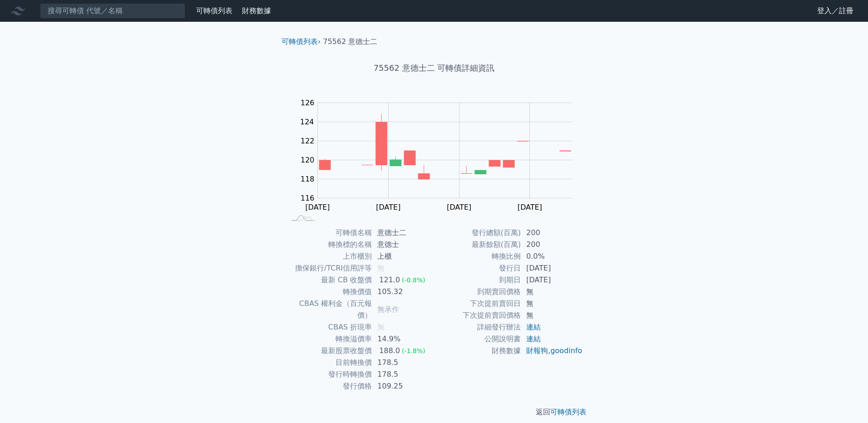 Image resolution: width=868 pixels, height=423 pixels. I want to click on g: Chart, so click(441, 155).